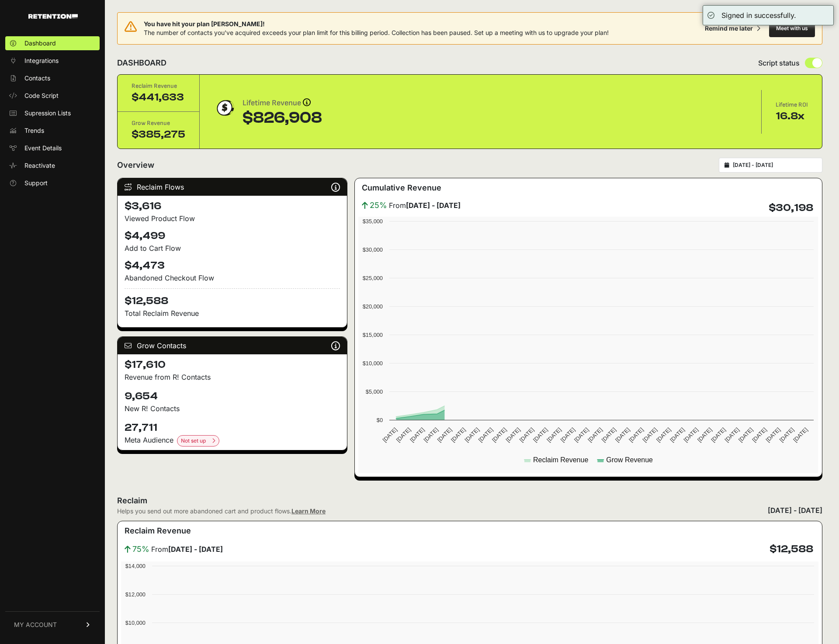 This screenshot has height=644, width=839. What do you see at coordinates (36, 183) in the screenshot?
I see `span: Support` at bounding box center [36, 183].